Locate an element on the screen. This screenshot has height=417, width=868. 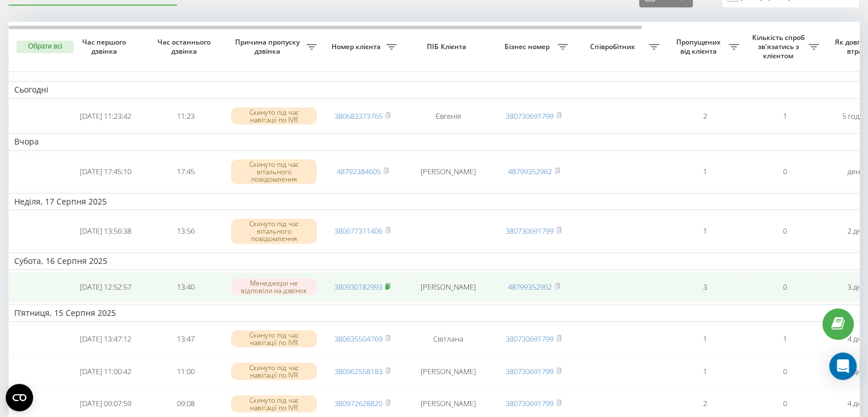
a: 380635504769 is located at coordinates (358, 339).